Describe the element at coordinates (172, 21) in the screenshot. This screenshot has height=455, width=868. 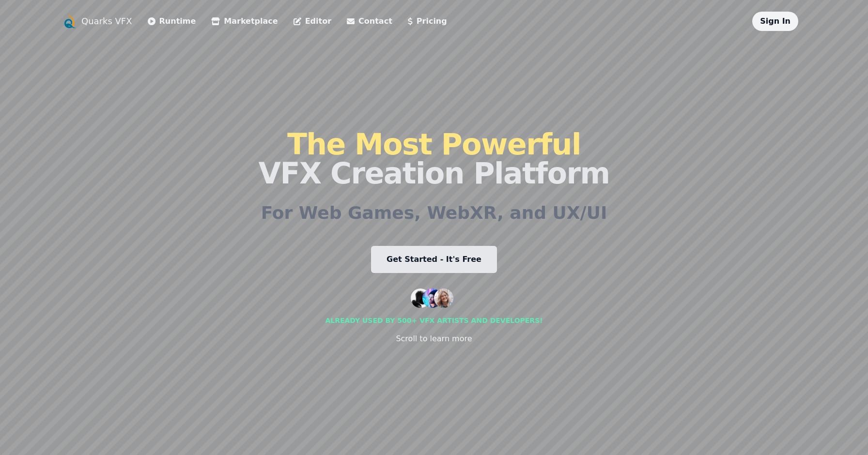
I see `a: Runtime` at that location.